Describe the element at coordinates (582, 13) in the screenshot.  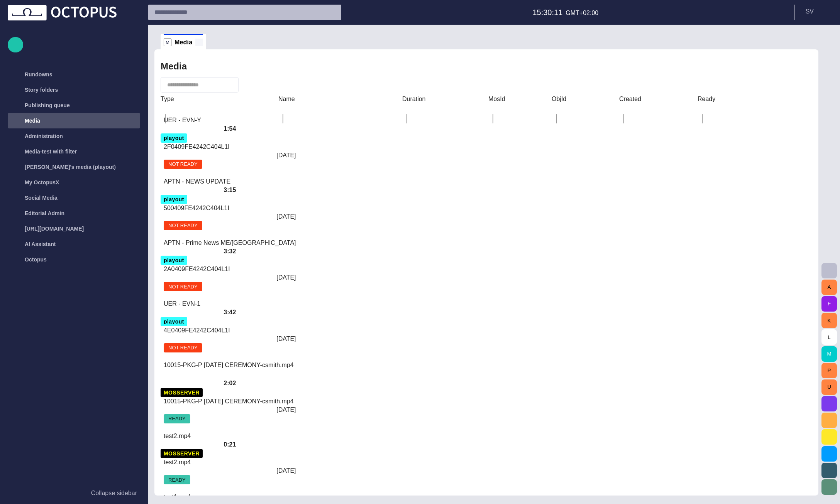
I see `p: GMT+02:00` at that location.